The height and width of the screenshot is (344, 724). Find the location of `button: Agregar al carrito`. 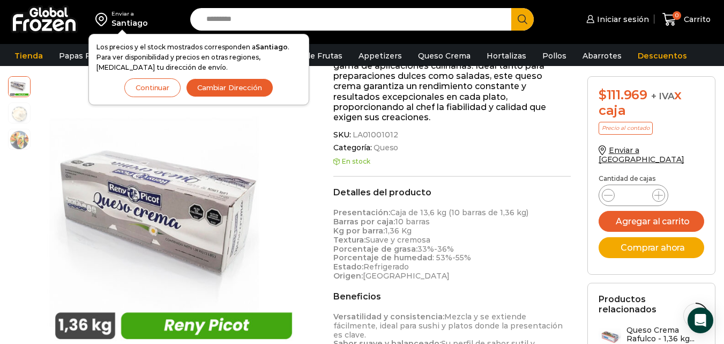

button: Agregar al carrito is located at coordinates (652, 221).